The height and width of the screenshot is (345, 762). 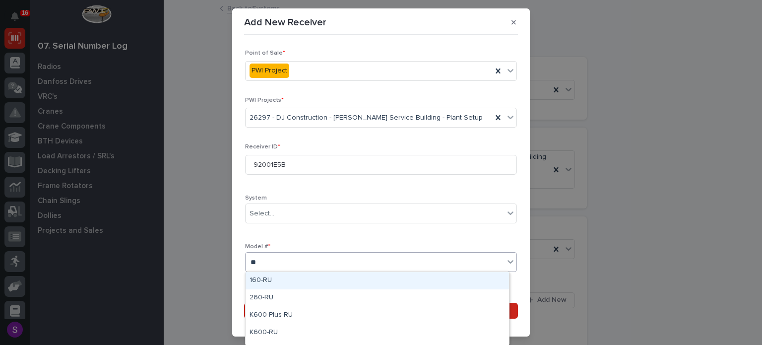 What do you see at coordinates (265, 53) in the screenshot?
I see `span: Point of Sale` at bounding box center [265, 53].